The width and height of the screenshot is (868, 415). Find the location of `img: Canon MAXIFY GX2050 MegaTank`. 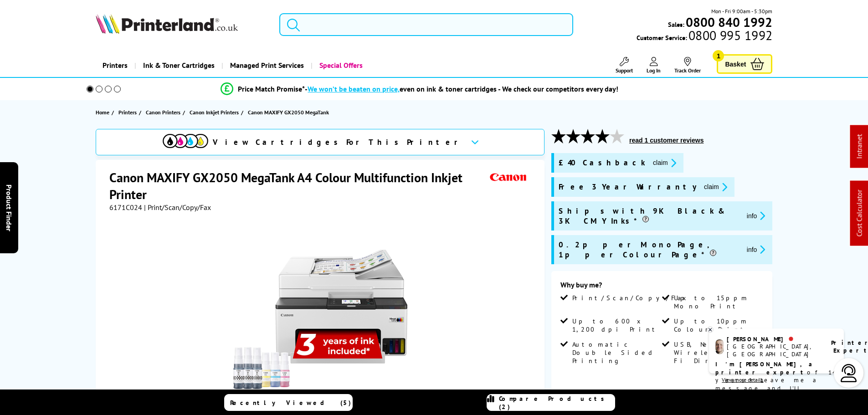

img: Canon MAXIFY GX2050 MegaTank is located at coordinates (322, 319).